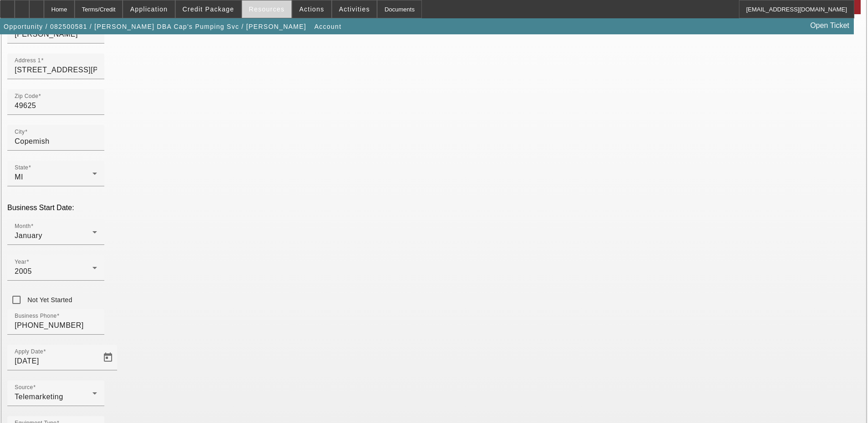 This screenshot has width=868, height=423. Describe the element at coordinates (267, 9) in the screenshot. I see `span: Resources` at that location.